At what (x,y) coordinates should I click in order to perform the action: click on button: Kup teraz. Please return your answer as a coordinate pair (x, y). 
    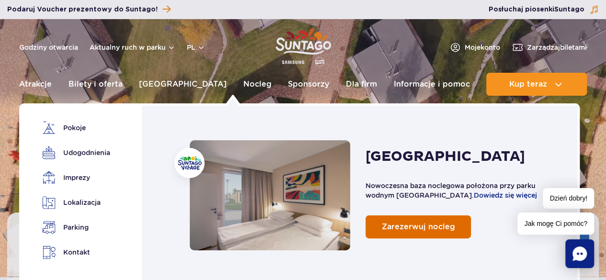
    Looking at the image, I should click on (536, 84).